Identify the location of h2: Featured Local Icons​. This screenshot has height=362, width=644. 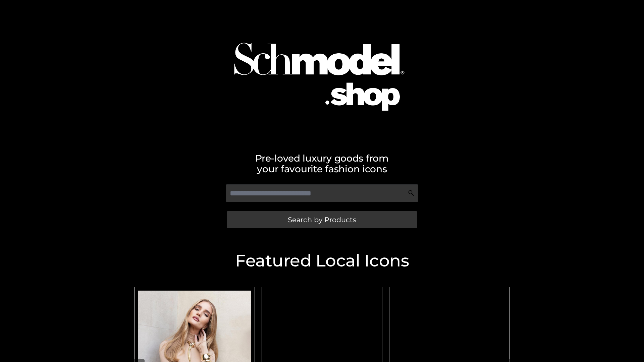
(322, 261).